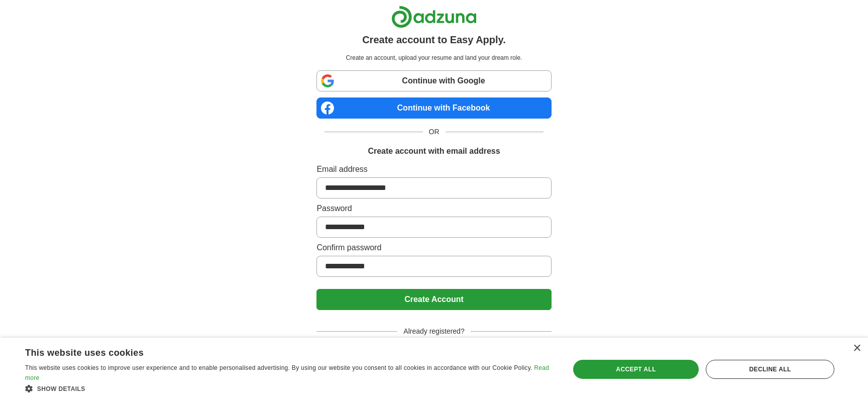 Image resolution: width=868 pixels, height=401 pixels. Describe the element at coordinates (434, 169) in the screenshot. I see `label: Email address` at that location.